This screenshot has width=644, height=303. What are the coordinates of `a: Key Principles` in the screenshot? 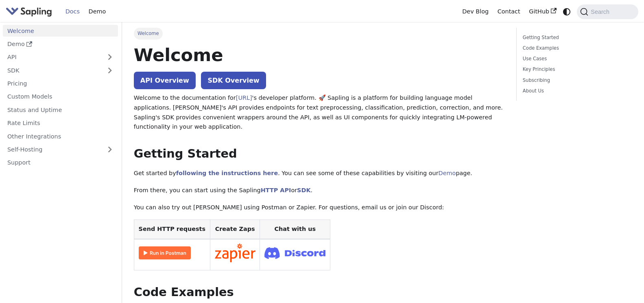 It's located at (576, 69).